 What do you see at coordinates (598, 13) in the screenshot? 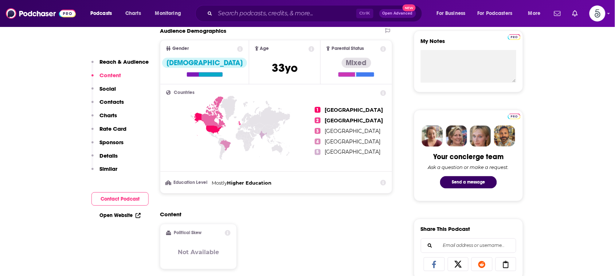
I see `button: Show profile menu` at bounding box center [598, 13].